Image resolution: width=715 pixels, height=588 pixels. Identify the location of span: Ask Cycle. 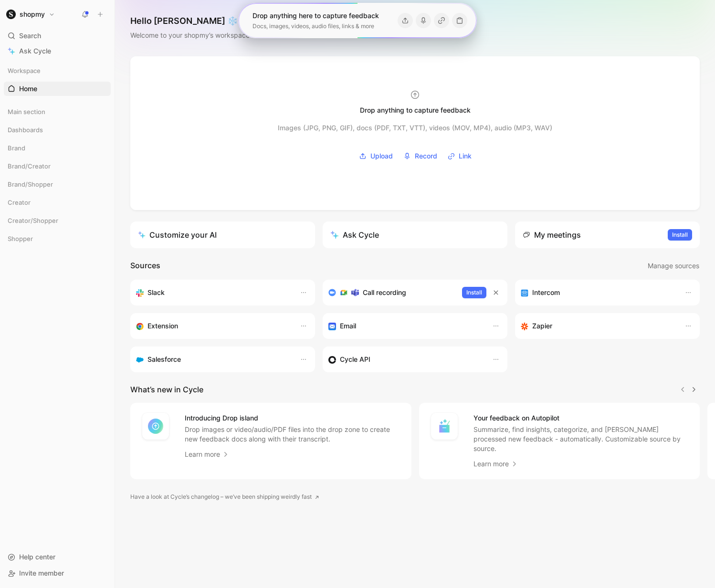
(35, 51).